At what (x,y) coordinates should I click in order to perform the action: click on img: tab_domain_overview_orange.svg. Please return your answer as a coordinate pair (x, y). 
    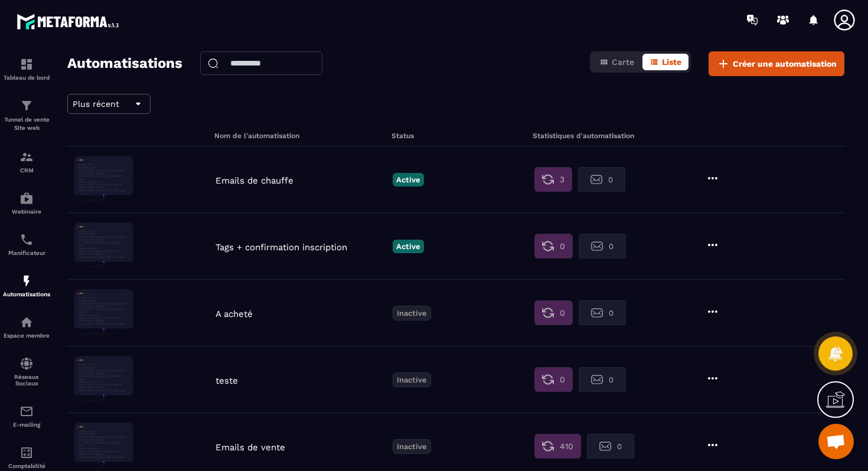
    Looking at the image, I should click on (52, 73).